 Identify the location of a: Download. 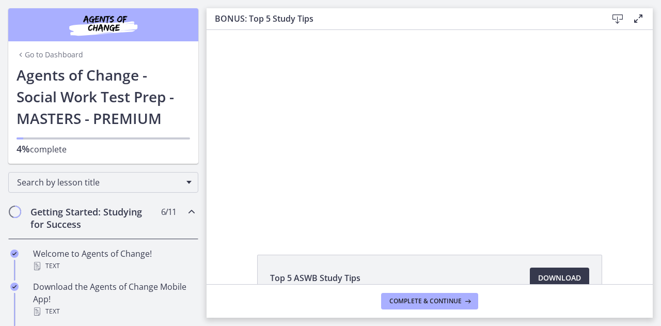
(559, 278).